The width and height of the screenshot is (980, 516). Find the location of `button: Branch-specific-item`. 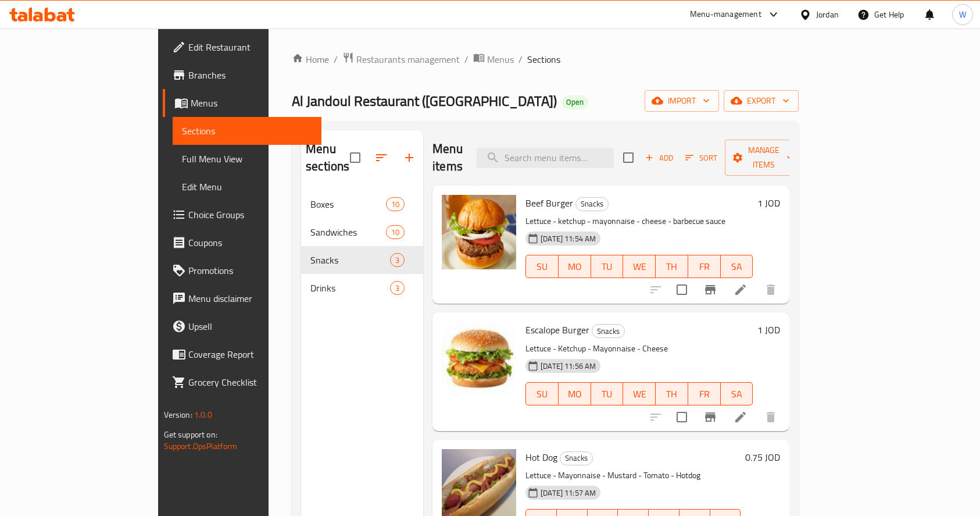

button: Branch-specific-item is located at coordinates (710, 290).